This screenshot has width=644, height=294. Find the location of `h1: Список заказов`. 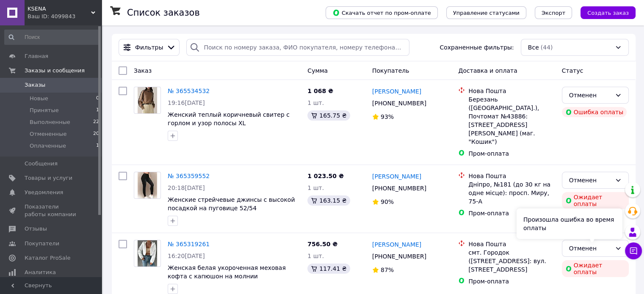

h1: Список заказов is located at coordinates (163, 13).